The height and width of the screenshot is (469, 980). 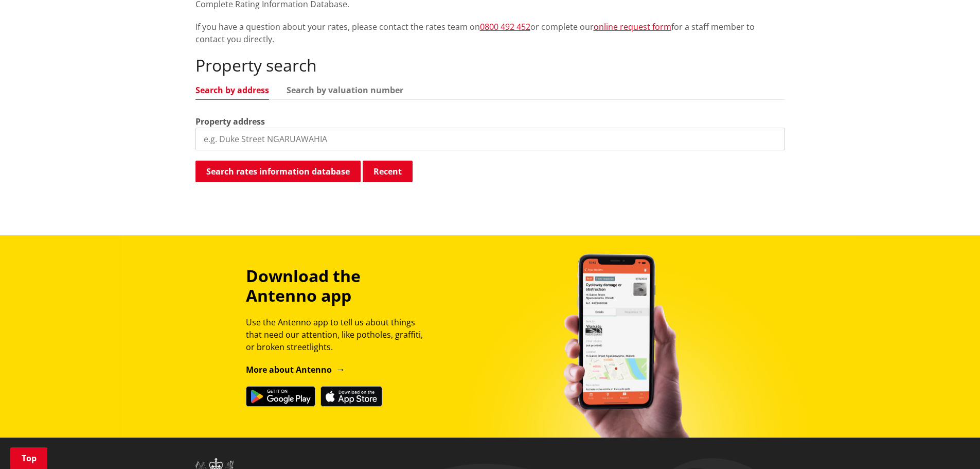 What do you see at coordinates (345, 90) in the screenshot?
I see `a: Search by valuation number` at bounding box center [345, 90].